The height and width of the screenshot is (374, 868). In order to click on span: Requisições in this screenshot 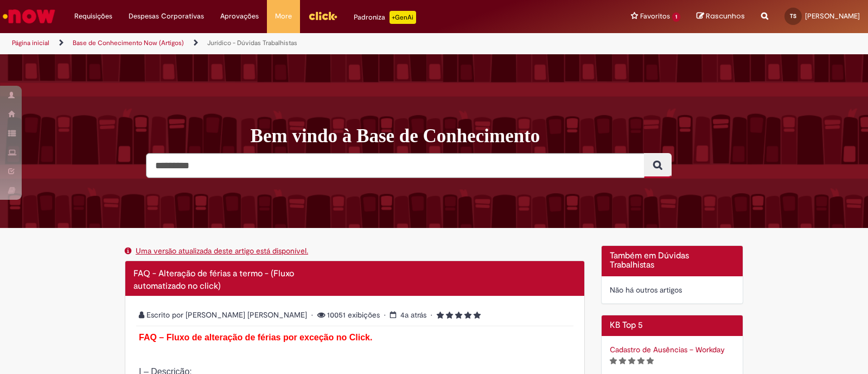, I will do `click(93, 16)`.